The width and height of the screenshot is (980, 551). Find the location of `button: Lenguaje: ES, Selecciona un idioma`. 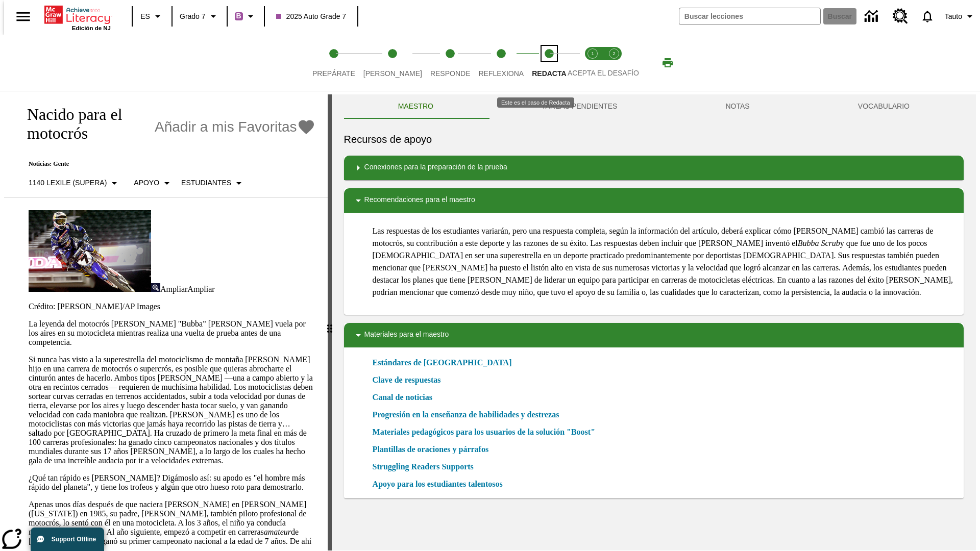

button: Lenguaje: ES, Selecciona un idioma is located at coordinates (152, 16).